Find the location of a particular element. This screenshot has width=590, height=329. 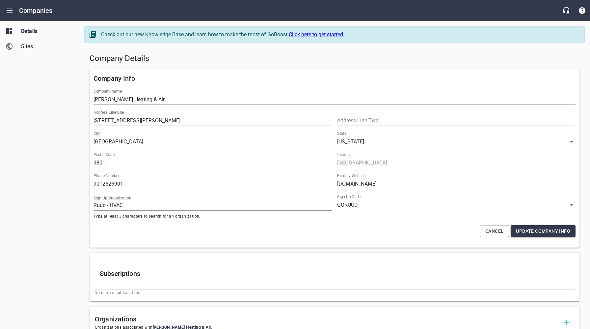

button: Live Chat is located at coordinates (567, 11).